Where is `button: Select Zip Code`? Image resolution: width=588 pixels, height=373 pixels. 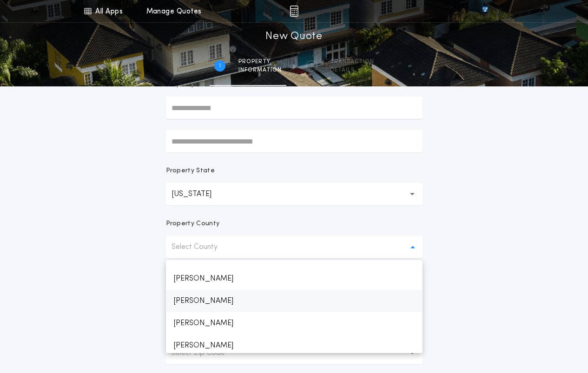
button: Select Zip Code is located at coordinates (294, 353).